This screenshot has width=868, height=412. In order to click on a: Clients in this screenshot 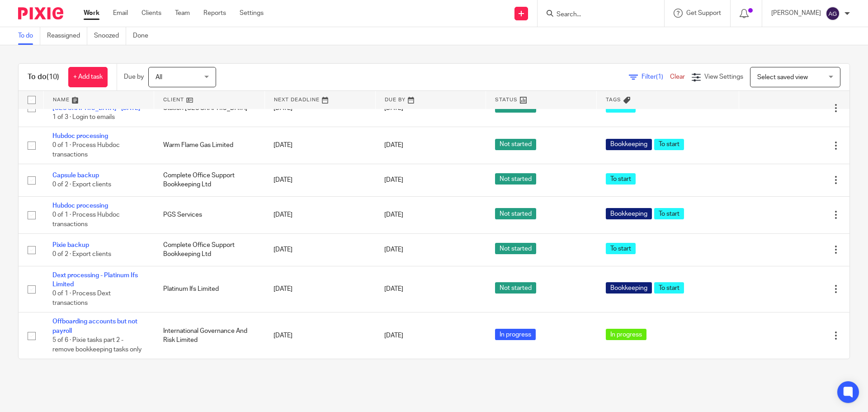, I will do `click(151, 13)`.